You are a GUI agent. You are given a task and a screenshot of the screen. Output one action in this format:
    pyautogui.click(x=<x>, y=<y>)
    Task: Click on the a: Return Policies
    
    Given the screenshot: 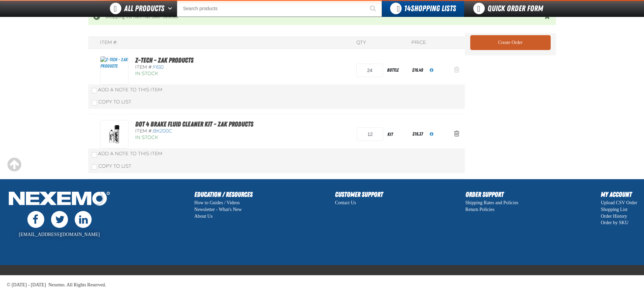 What is the action you would take?
    pyautogui.click(x=480, y=210)
    